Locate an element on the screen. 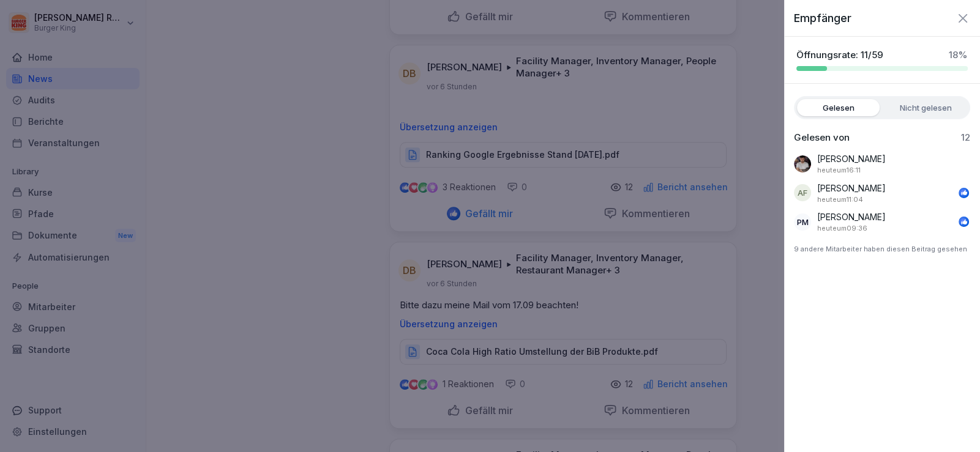 Image resolution: width=980 pixels, height=452 pixels. p: Öffnungsrate: 11/59 is located at coordinates (839, 55).